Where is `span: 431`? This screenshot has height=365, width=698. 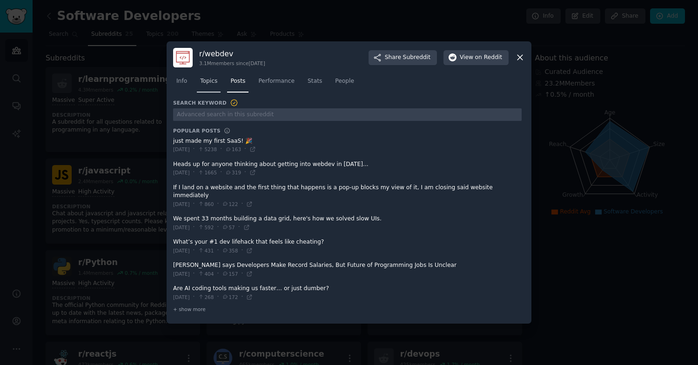 span: 431 is located at coordinates (206, 251).